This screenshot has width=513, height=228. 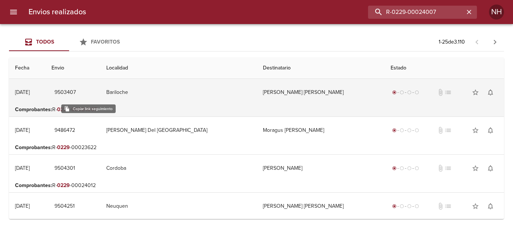 I want to click on th: Fecha, so click(x=27, y=68).